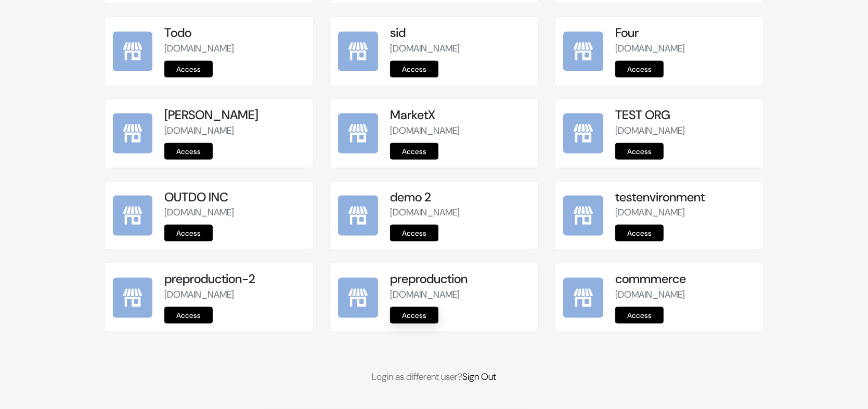 The image size is (868, 409). I want to click on p: Login as different user?, so click(434, 377).